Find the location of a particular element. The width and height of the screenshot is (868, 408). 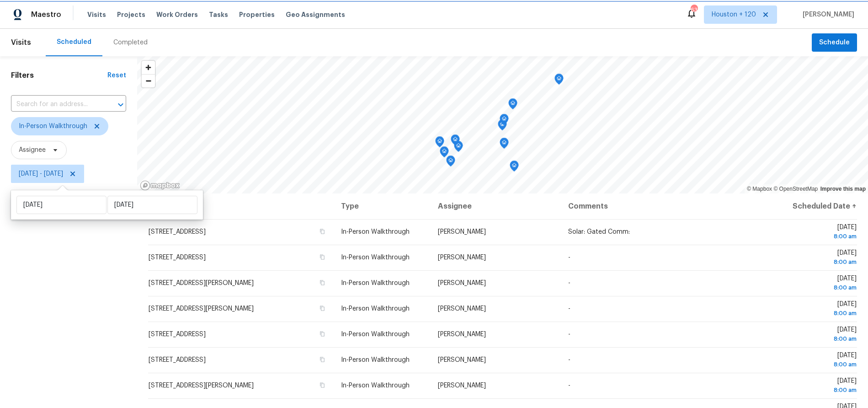

span: Projects is located at coordinates (131, 15).